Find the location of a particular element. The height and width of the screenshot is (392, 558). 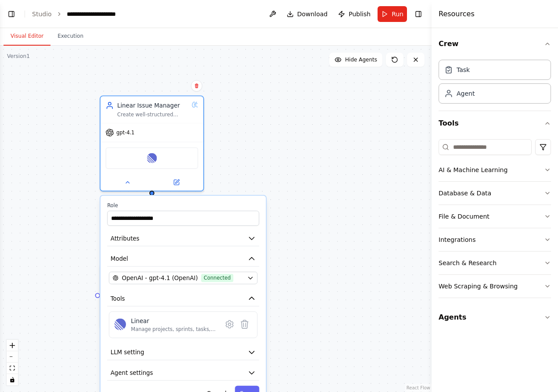

button: Execution is located at coordinates (70, 36).